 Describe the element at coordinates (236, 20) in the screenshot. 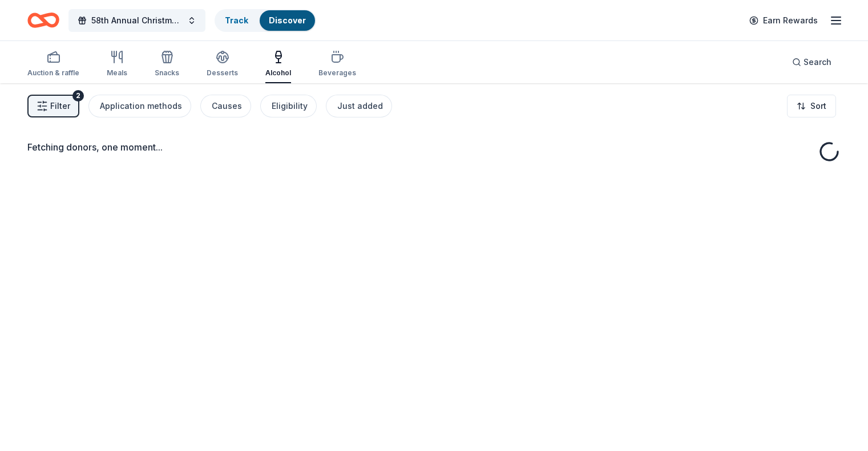

I see `a: Track` at that location.